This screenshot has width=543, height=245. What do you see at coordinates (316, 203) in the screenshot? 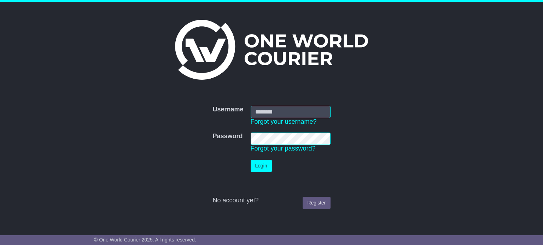
I see `a: Register` at bounding box center [316, 203].